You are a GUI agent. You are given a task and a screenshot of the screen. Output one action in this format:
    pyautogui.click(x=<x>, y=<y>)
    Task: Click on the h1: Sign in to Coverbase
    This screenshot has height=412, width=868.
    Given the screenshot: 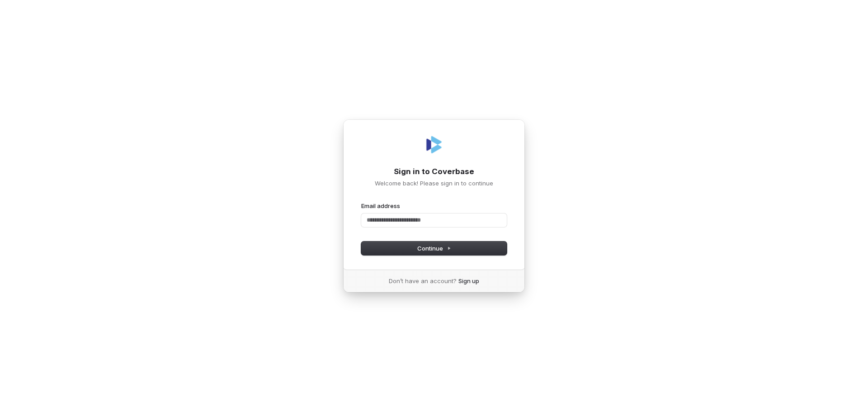 What is the action you would take?
    pyautogui.click(x=434, y=172)
    